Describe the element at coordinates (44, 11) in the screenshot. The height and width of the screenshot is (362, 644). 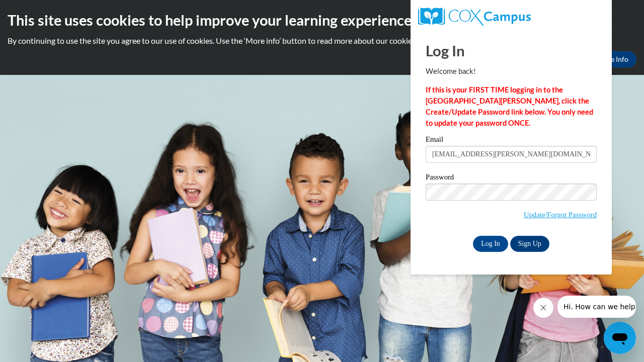
I see `span: Hi. How can we help?` at that location.